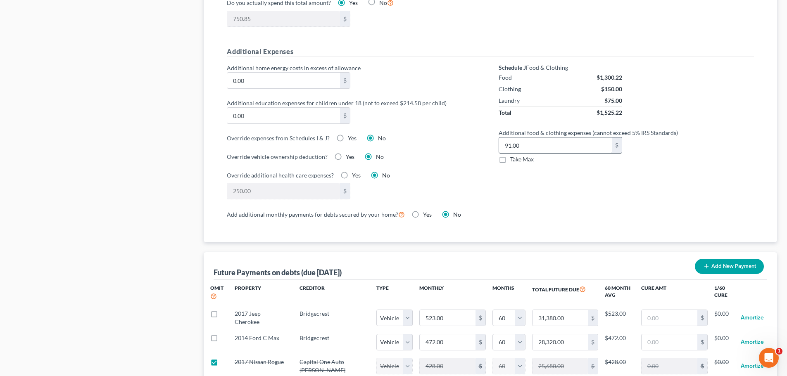 Image resolution: width=787 pixels, height=376 pixels. What do you see at coordinates (509, 293) in the screenshot?
I see `th: Months` at bounding box center [509, 293].